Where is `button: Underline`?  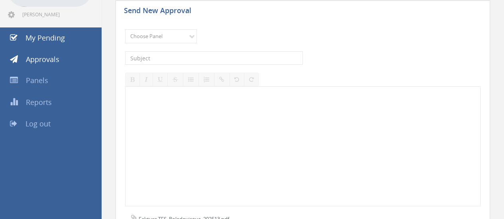
button: Underline is located at coordinates (160, 80).